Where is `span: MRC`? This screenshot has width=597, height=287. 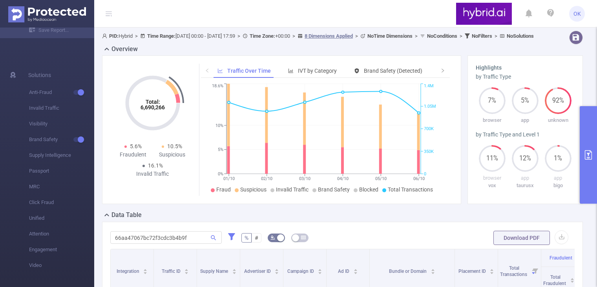 span: MRC is located at coordinates (62, 186).